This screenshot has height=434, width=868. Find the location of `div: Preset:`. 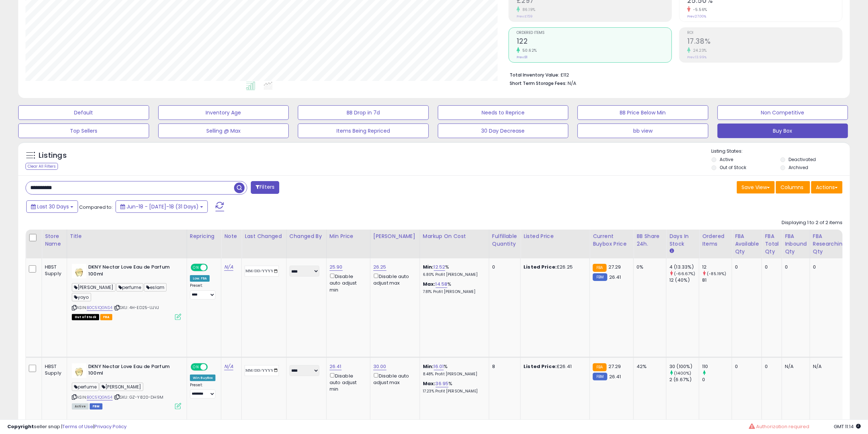

div: Preset: is located at coordinates (203, 391).